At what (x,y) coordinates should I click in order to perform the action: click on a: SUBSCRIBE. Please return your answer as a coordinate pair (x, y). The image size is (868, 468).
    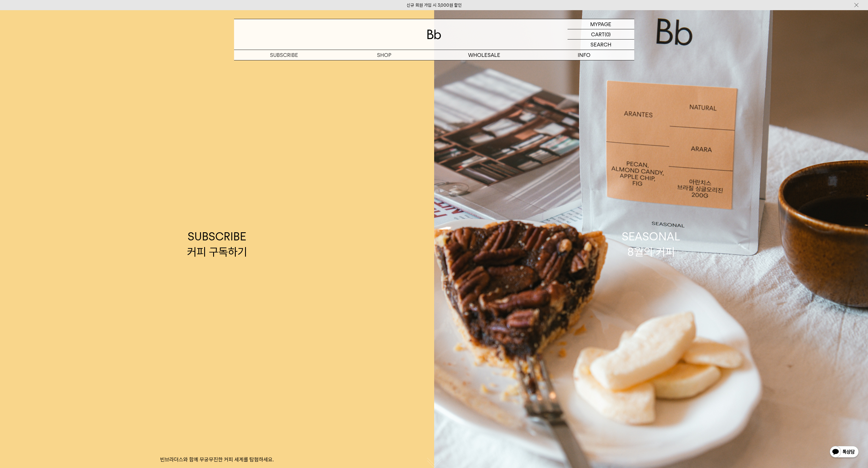
    Looking at the image, I should click on (284, 54).